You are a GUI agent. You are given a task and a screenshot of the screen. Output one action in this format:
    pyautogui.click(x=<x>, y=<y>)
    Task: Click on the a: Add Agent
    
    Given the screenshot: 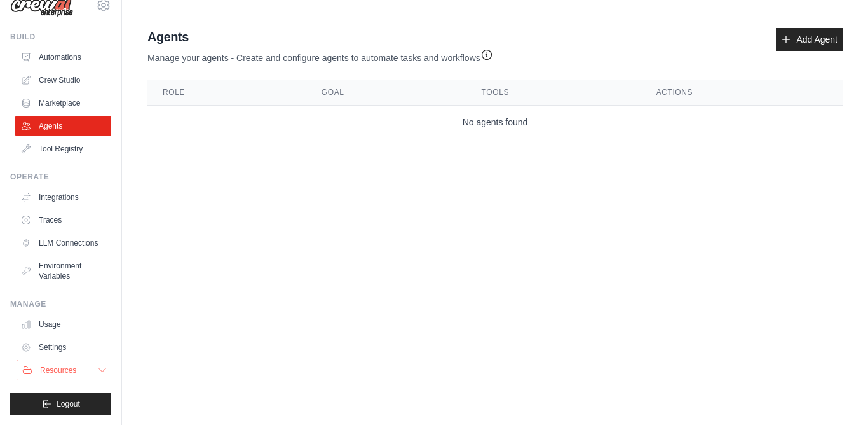 What is the action you would take?
    pyautogui.click(x=809, y=39)
    